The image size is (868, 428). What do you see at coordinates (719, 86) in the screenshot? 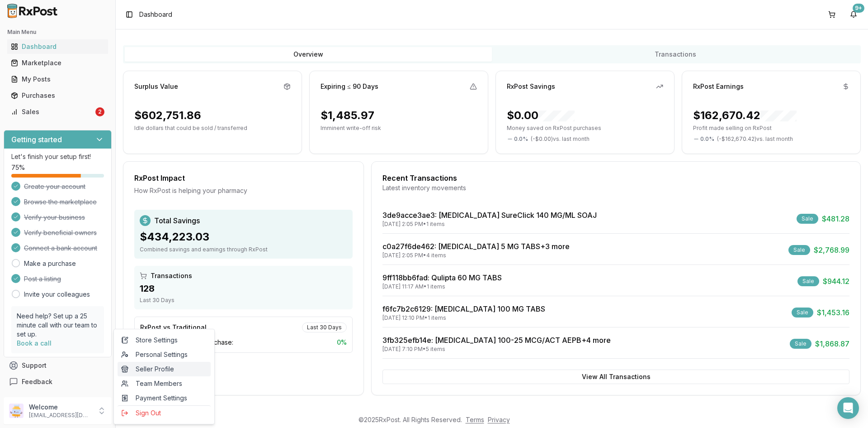
I see `div: RxPost Earnings` at bounding box center [719, 86].